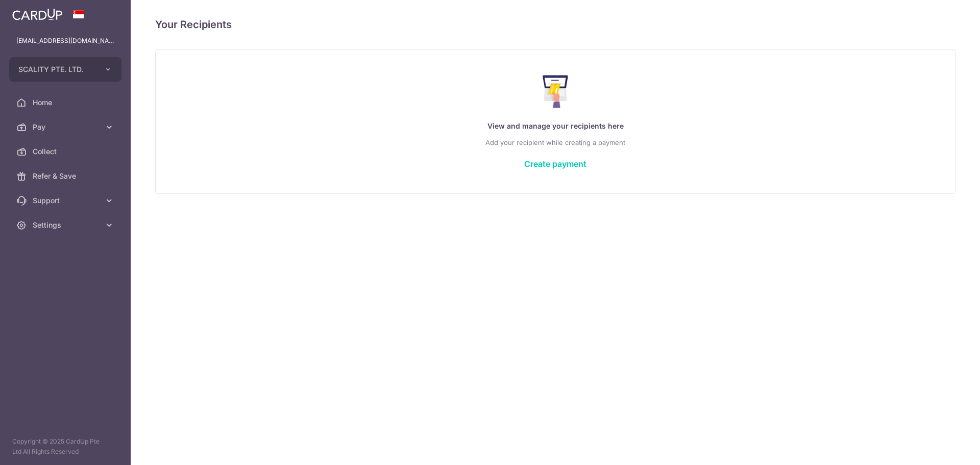  Describe the element at coordinates (555, 126) in the screenshot. I see `p: View and manage your recipients here` at that location.